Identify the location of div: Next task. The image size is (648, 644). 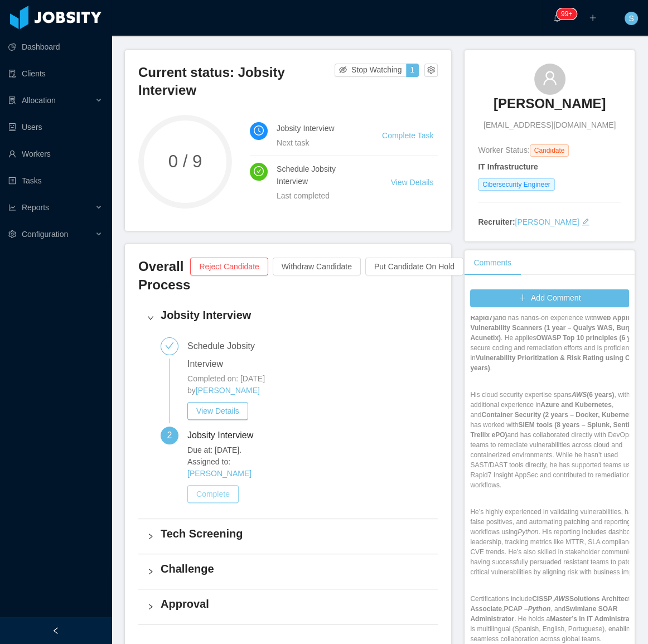
(316, 143).